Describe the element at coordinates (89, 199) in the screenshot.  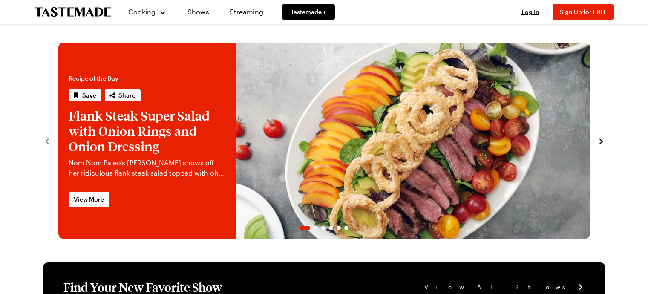
I see `span: View More` at that location.